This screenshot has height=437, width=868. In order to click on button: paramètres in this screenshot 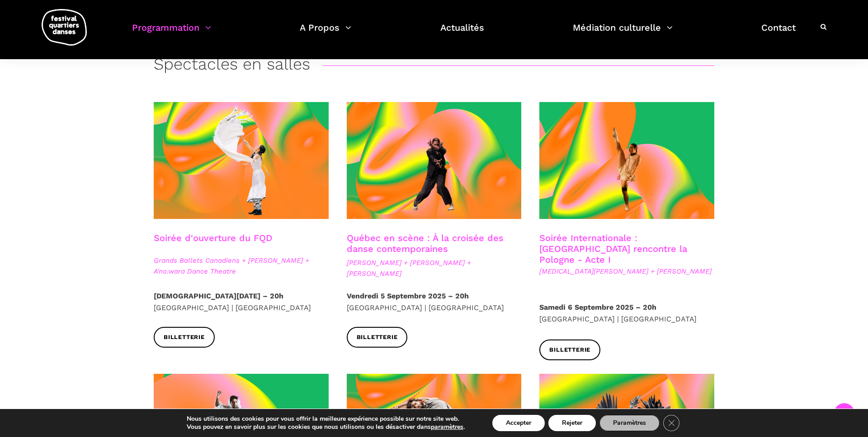, I will do `click(447, 427)`.